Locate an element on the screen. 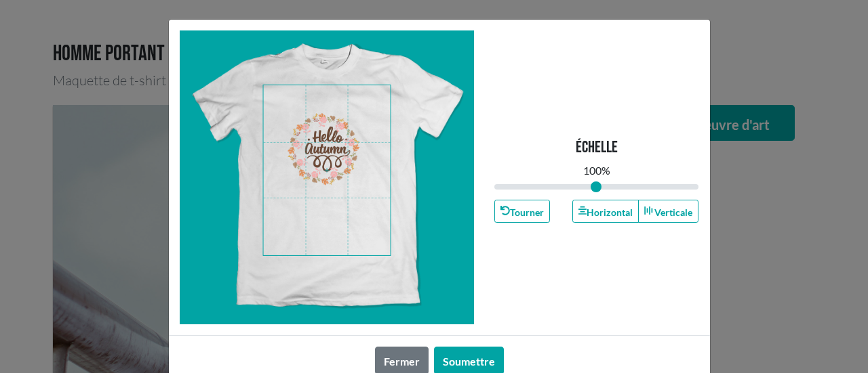 Image resolution: width=868 pixels, height=373 pixels. font: 100 is located at coordinates (592, 170).